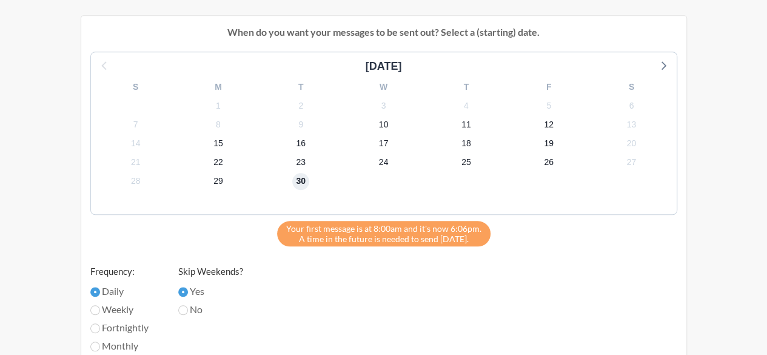  Describe the element at coordinates (218, 105) in the screenshot. I see `span: Wednesday, October 1, 2025` at that location.